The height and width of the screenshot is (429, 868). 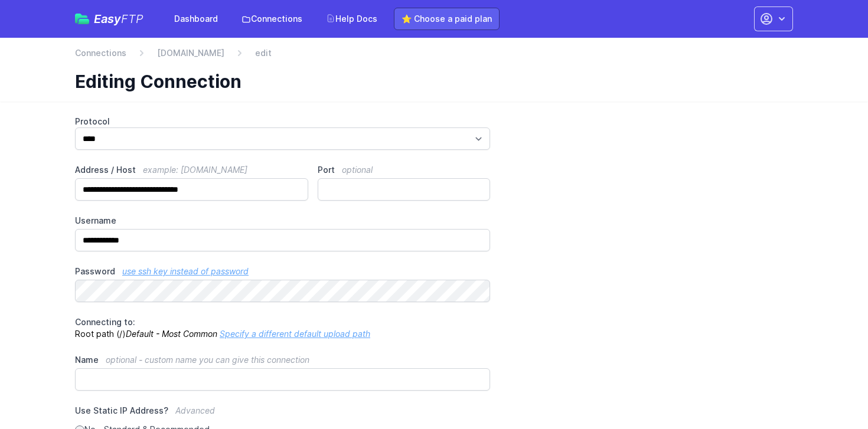 I want to click on a: EasyFTP, so click(x=109, y=19).